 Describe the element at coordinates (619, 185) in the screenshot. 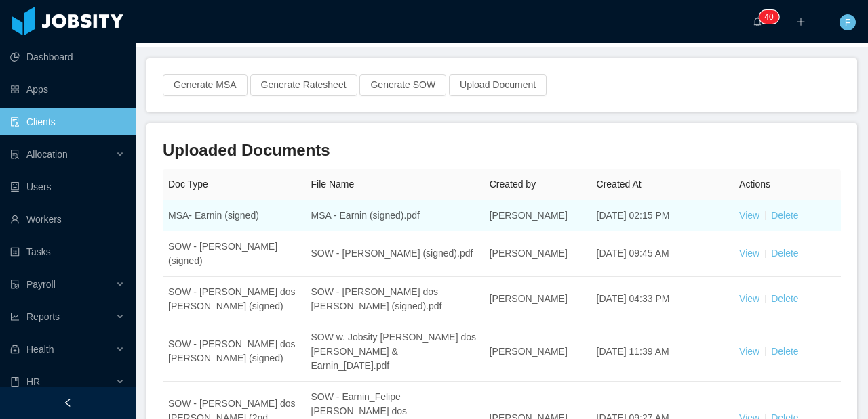

I see `span: Created At` at that location.